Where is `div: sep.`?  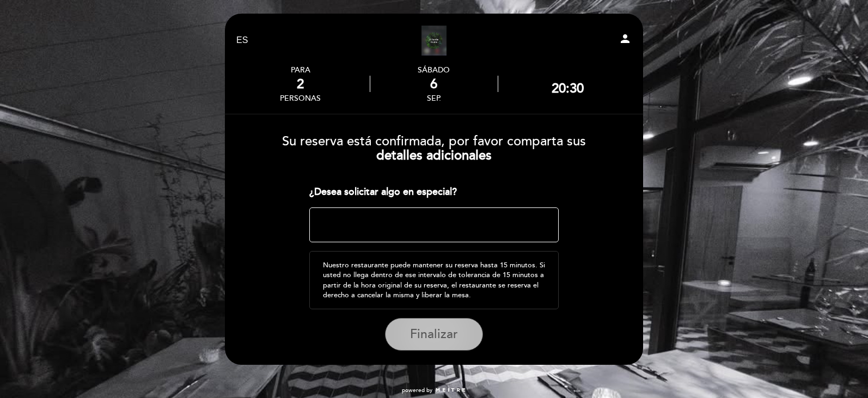 div: sep. is located at coordinates (433, 98).